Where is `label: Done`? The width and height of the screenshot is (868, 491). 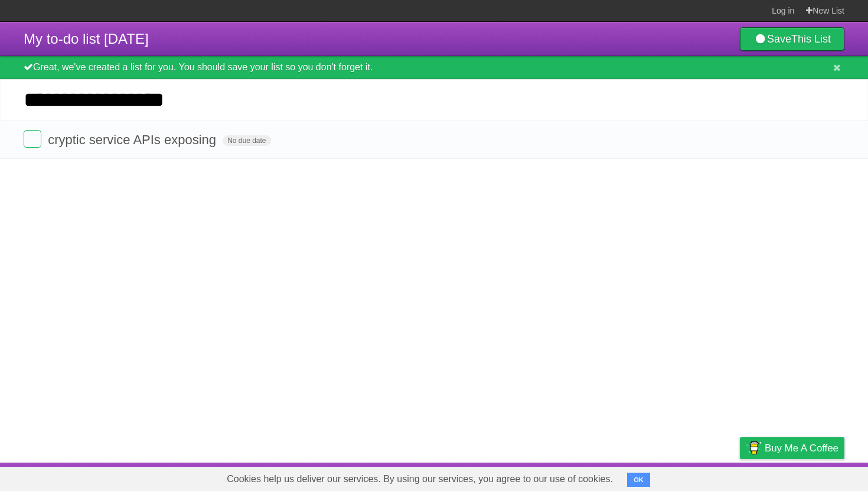
label: Done is located at coordinates (33, 139).